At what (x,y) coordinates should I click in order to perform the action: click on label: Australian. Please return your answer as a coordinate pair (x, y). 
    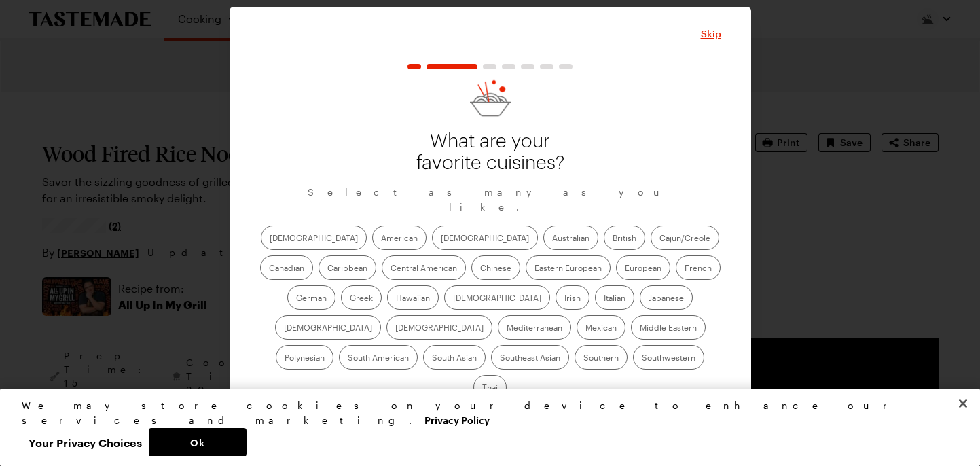
    Looking at the image, I should click on (570, 238).